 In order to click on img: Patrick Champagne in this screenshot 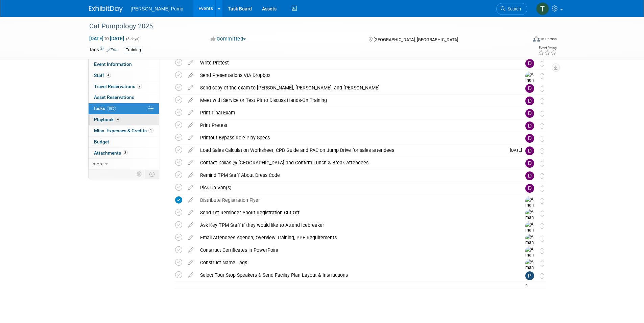, I will do `click(530, 276)`.